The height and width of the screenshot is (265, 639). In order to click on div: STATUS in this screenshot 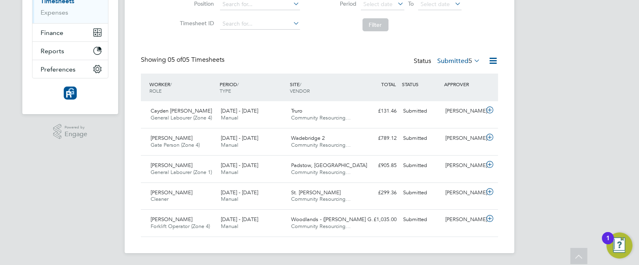, I will do `click(421, 84)`.